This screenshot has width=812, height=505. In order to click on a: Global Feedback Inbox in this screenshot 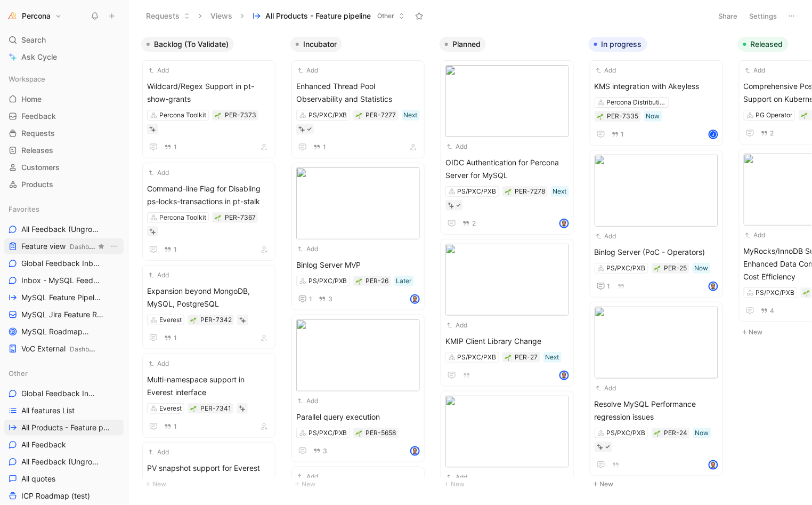, I will do `click(64, 393)`.